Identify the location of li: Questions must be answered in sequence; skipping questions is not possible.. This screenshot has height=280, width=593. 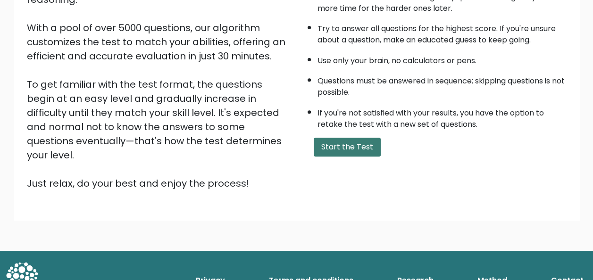
(442, 84).